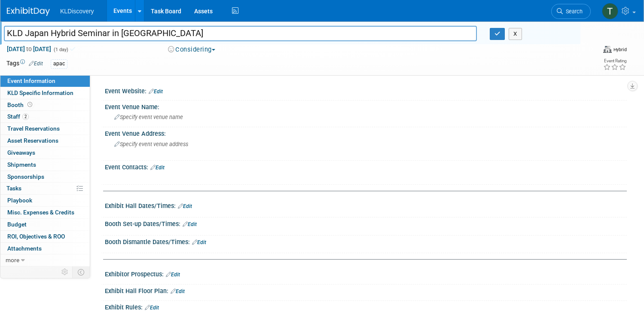 The image size is (644, 312). What do you see at coordinates (45, 188) in the screenshot?
I see `a: Tasks` at bounding box center [45, 188].